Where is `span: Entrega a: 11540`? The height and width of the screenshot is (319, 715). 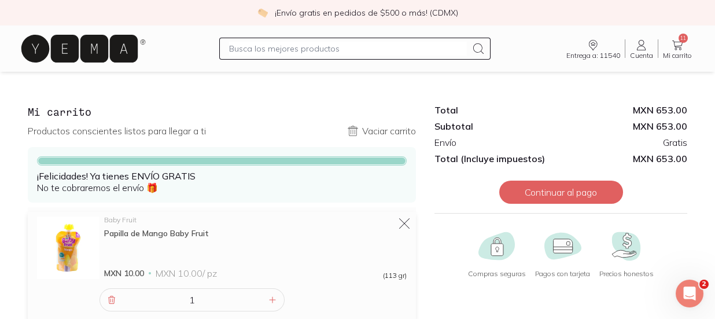 span: Entrega a: 11540 is located at coordinates (593, 56).